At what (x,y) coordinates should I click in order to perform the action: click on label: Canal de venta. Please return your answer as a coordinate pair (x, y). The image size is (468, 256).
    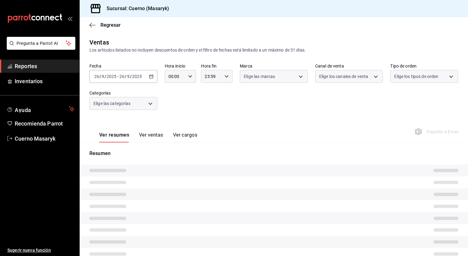
    Looking at the image, I should click on (349, 66).